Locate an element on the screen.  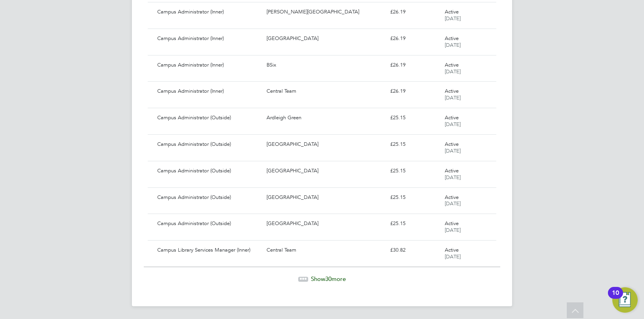
div: Campus Library Services Manager (Inner) is located at coordinates (208, 251).